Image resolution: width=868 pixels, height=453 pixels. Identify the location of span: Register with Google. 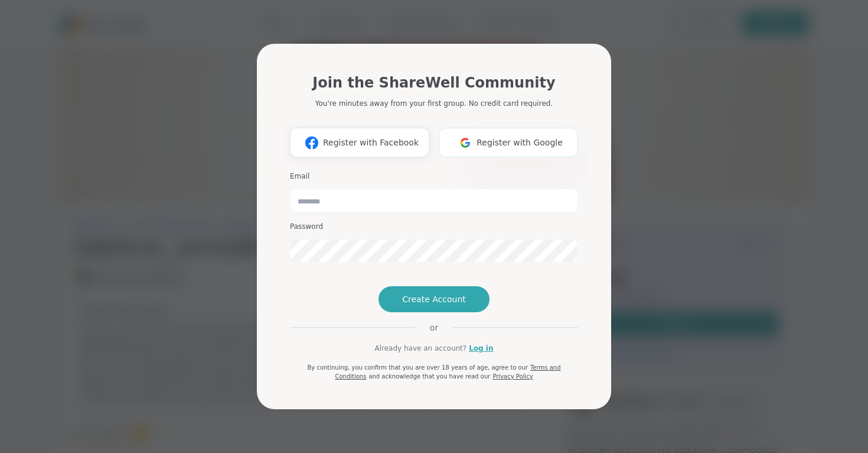
(520, 143).